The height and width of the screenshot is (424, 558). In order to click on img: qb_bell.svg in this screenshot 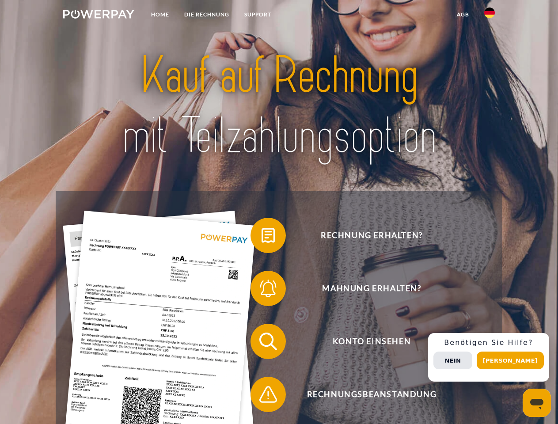, I will do `click(268, 289)`.